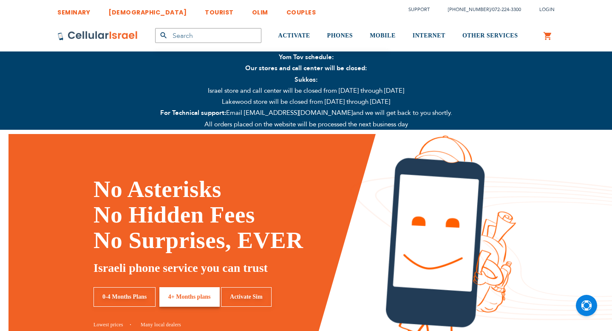 The height and width of the screenshot is (331, 612). I want to click on a: 4+ Months plans, so click(190, 297).